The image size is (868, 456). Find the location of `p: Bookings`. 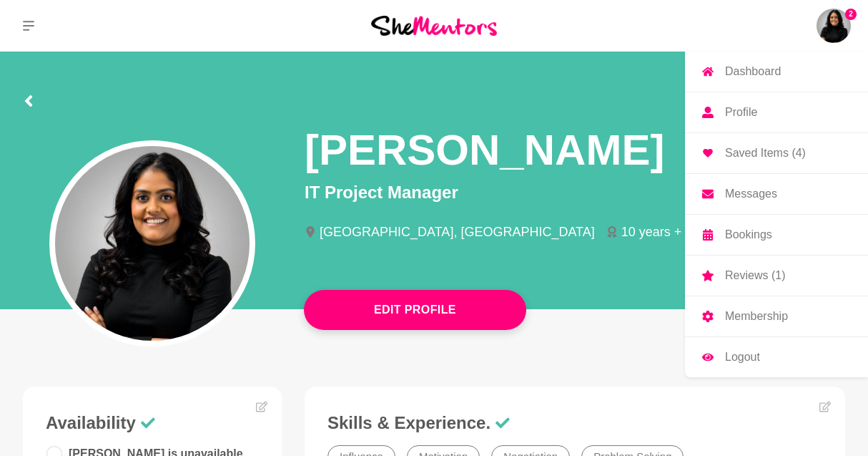

p: Bookings is located at coordinates (748, 234).